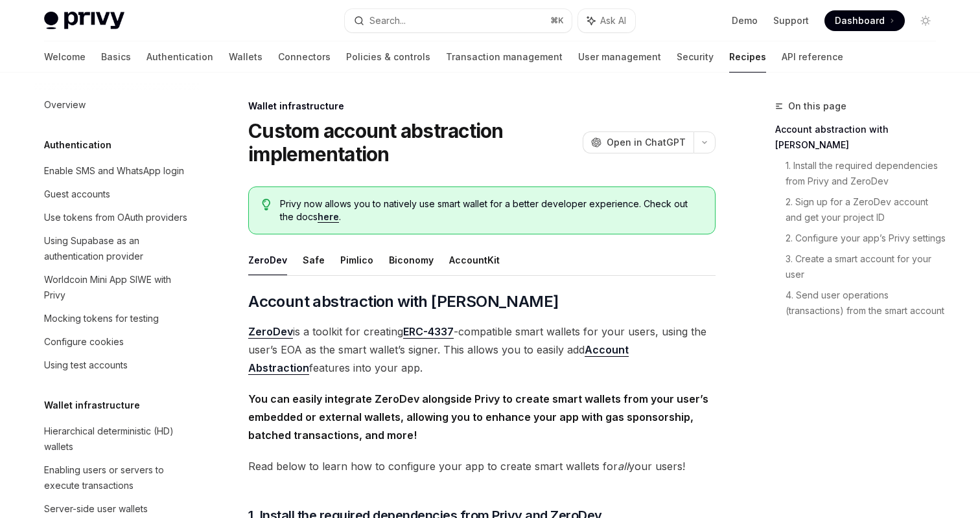  Describe the element at coordinates (745, 20) in the screenshot. I see `a: Demo` at that location.